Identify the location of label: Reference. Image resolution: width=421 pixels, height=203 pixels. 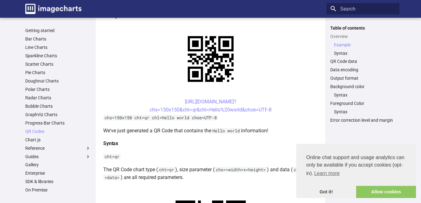
(58, 148).